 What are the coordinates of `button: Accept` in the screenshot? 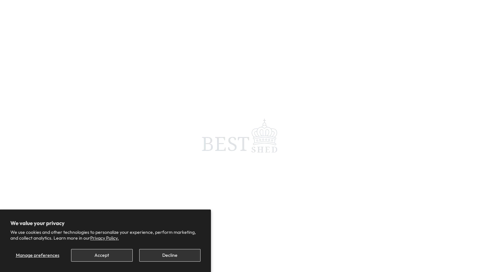 It's located at (102, 256).